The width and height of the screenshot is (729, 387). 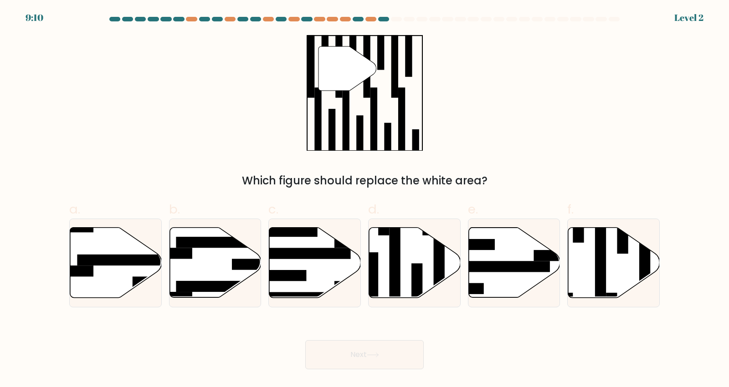 What do you see at coordinates (175, 209) in the screenshot?
I see `span: b.` at bounding box center [175, 209].